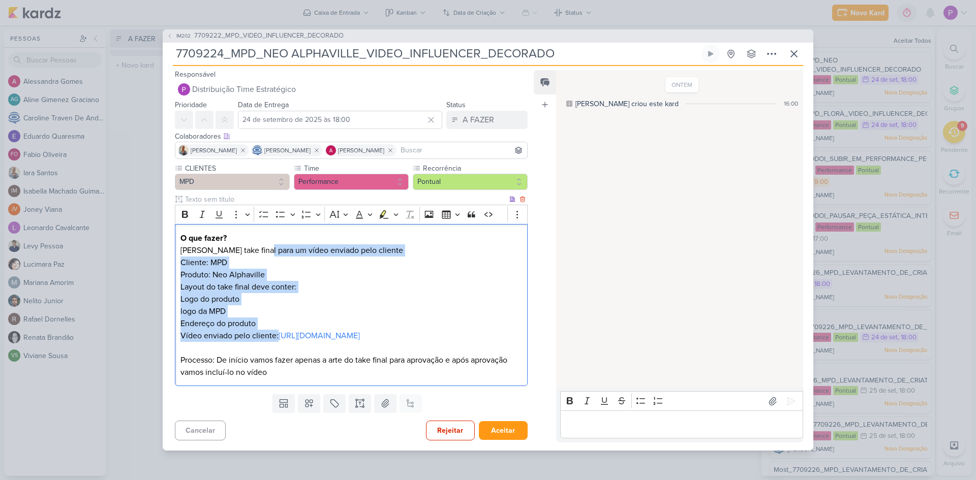 The image size is (976, 480). Describe the element at coordinates (351, 269) in the screenshot. I see `p: Cliente: MPD Produto: Neo Alphaville` at that location.